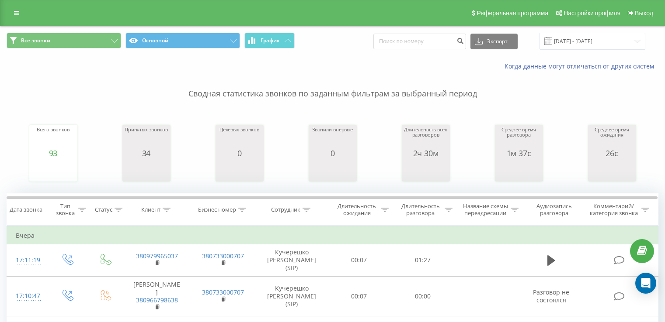 The image size is (665, 322). Describe the element at coordinates (333, 236) in the screenshot. I see `td: Вчера` at that location.